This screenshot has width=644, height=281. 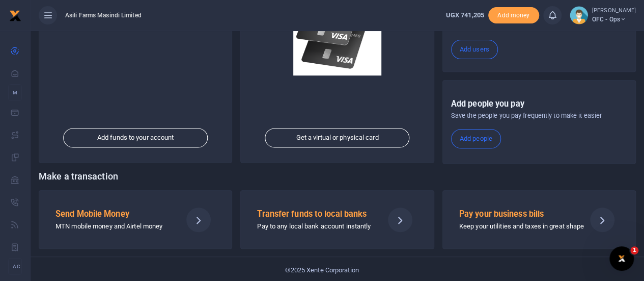 I want to click on a: Add people, so click(x=476, y=138).